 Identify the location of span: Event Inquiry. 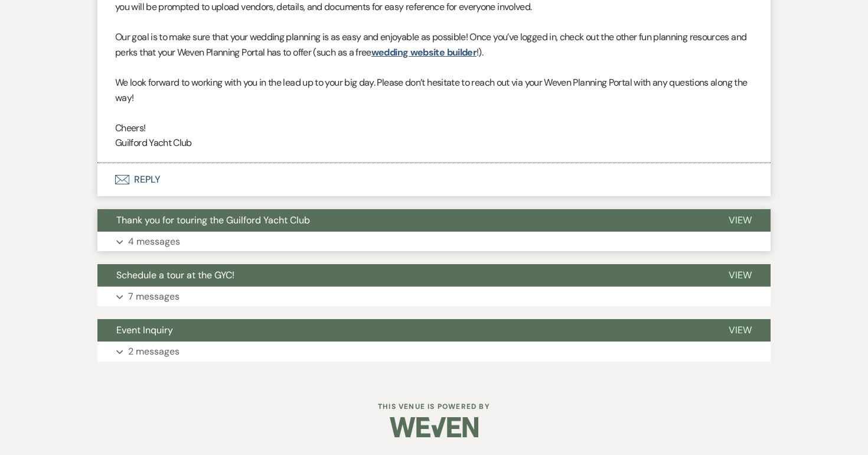
(145, 329).